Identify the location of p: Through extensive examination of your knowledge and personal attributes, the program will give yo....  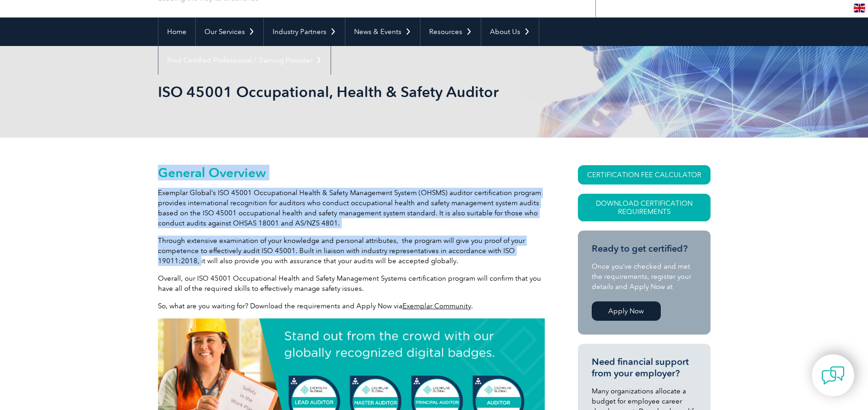
(352, 251).